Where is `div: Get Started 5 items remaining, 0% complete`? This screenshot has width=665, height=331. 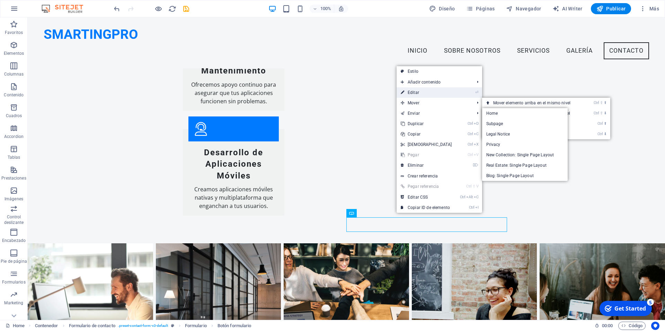
div: Get Started 5 items remaining, 0% complete is located at coordinates (30, 10).